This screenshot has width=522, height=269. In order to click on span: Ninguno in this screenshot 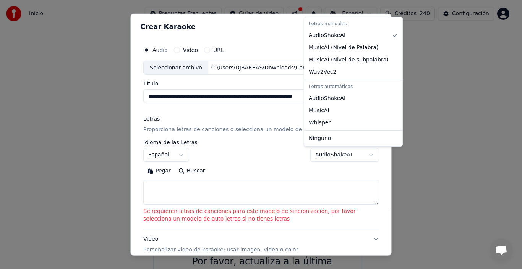, I will do `click(320, 139)`.